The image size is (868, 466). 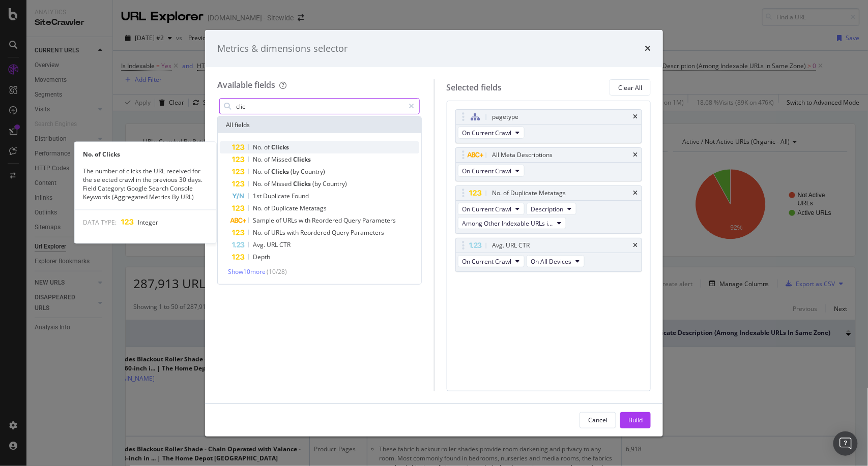 What do you see at coordinates (523, 155) in the screenshot?
I see `div: All Meta Descriptions` at bounding box center [523, 155].